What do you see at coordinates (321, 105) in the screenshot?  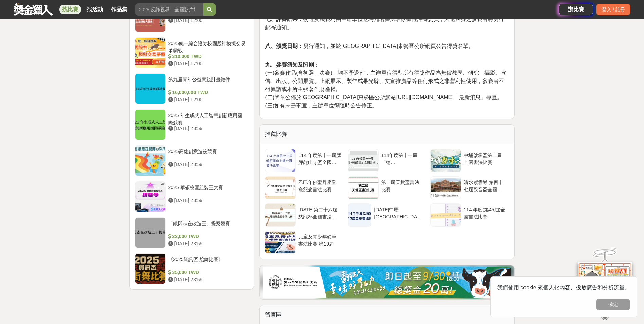 I see `span: (三)如有未盡事宜，主辦單位得隨時公告修正。` at bounding box center [321, 105].